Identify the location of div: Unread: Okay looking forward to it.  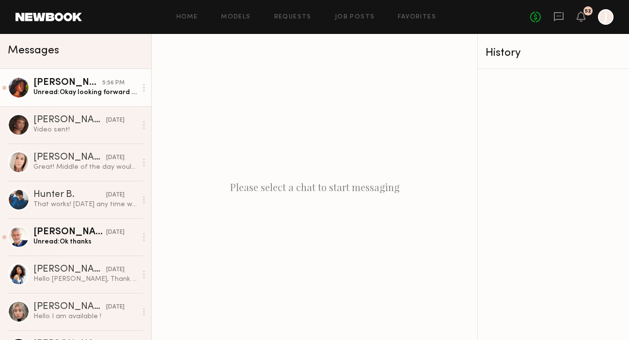
(85, 92).